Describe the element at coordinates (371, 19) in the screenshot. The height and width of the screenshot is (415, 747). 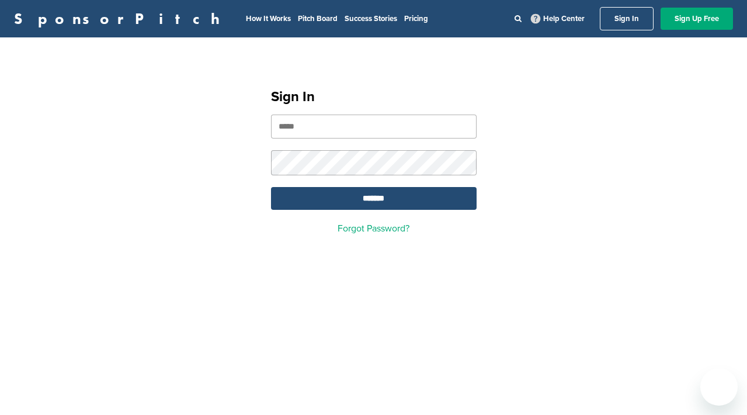
I see `a: Success Stories` at that location.